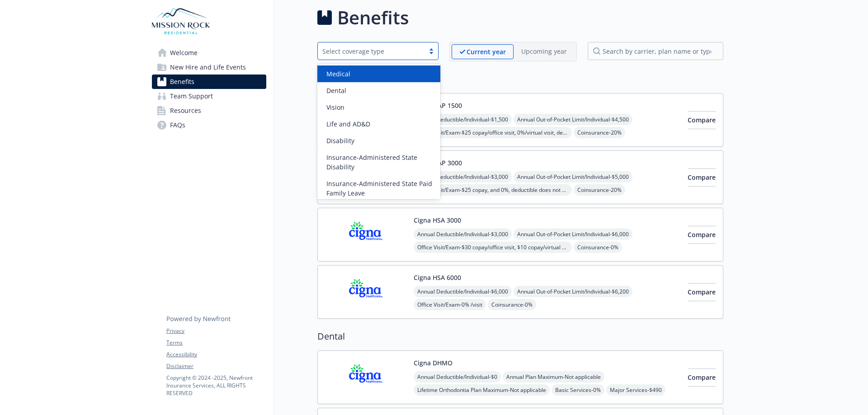 Image resolution: width=868 pixels, height=415 pixels. I want to click on a: Terms, so click(216, 343).